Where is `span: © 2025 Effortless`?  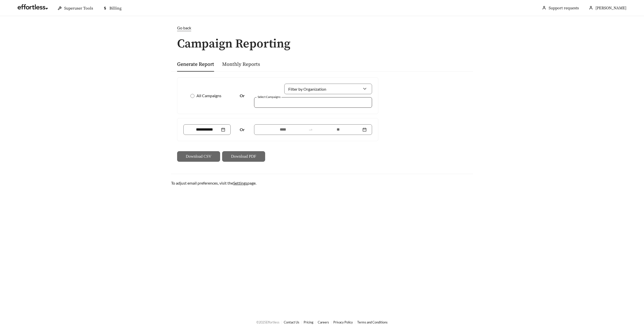
span: © 2025 Effortless is located at coordinates (268, 322).